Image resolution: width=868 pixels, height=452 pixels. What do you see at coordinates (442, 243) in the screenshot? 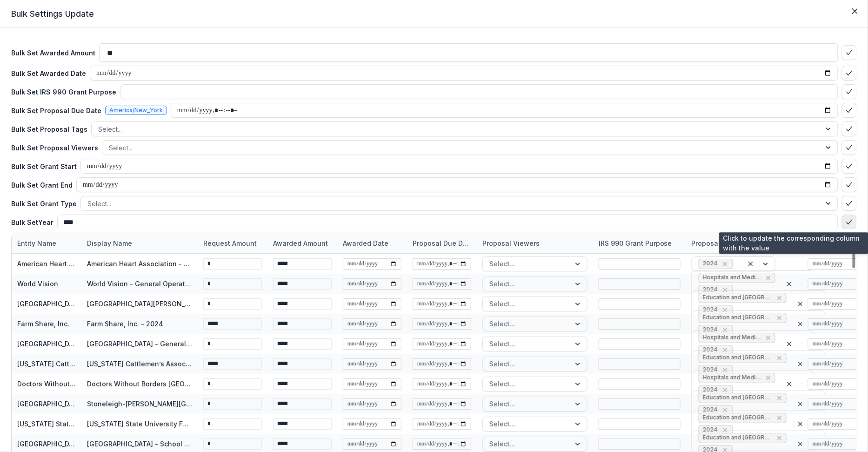
I see `div: Proposal Due Date` at bounding box center [442, 243].